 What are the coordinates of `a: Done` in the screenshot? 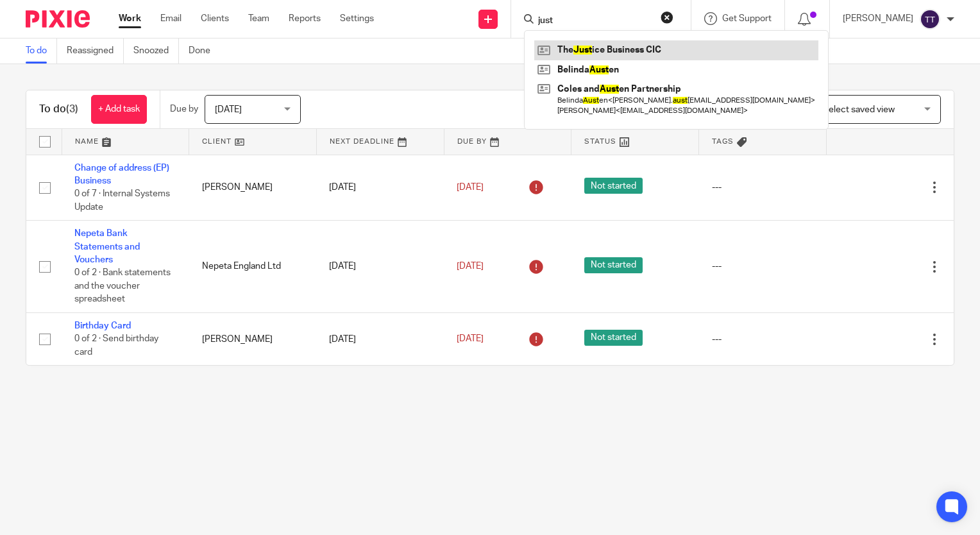 It's located at (204, 51).